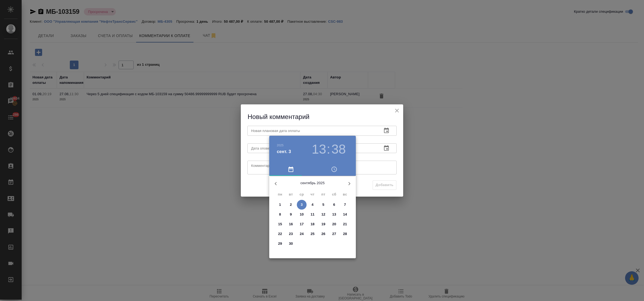  Describe the element at coordinates (291, 215) in the screenshot. I see `p: 9` at that location.